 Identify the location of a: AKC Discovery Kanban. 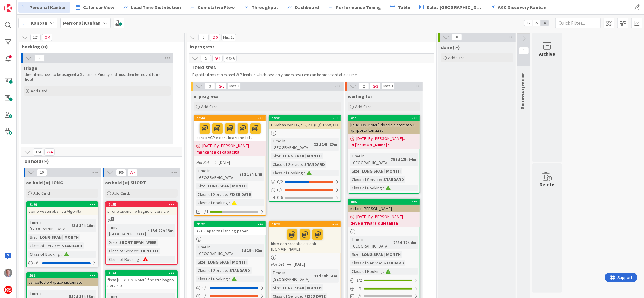
(518, 7).